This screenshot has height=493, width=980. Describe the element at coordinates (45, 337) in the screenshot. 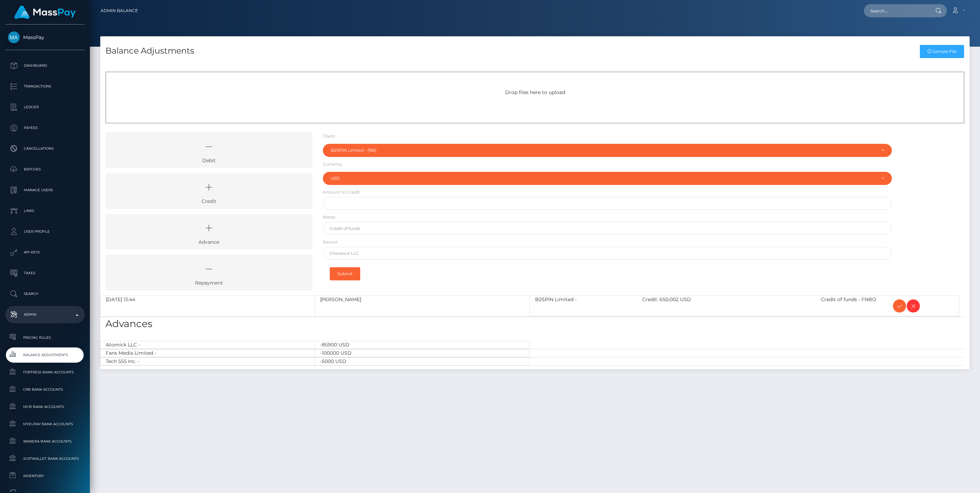

I see `span: Pricing Rules` at that location.